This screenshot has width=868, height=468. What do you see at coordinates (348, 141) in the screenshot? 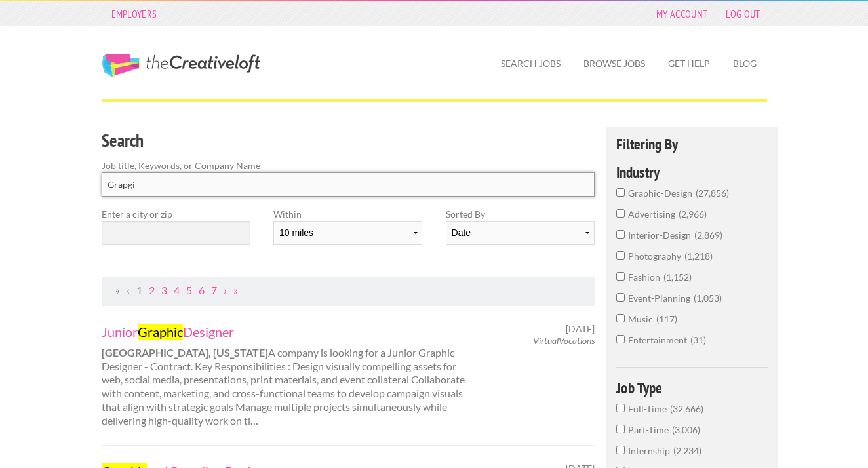
I see `h3: Search` at bounding box center [348, 141].